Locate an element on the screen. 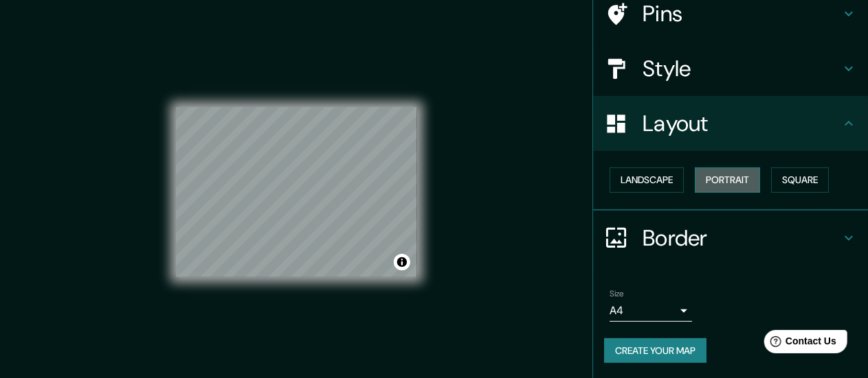 The image size is (868, 378). div: Style is located at coordinates (731, 68).